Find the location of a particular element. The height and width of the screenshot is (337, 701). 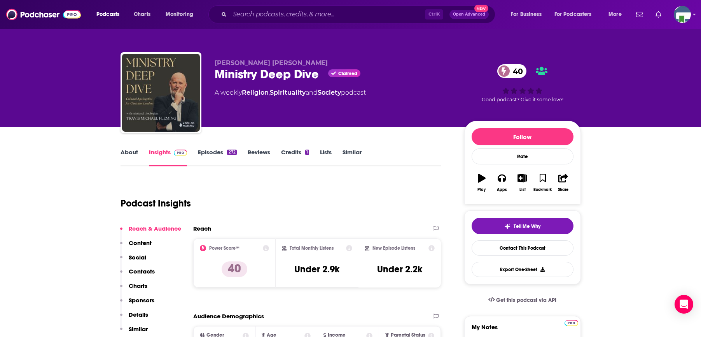

span: Charts is located at coordinates (142, 14).